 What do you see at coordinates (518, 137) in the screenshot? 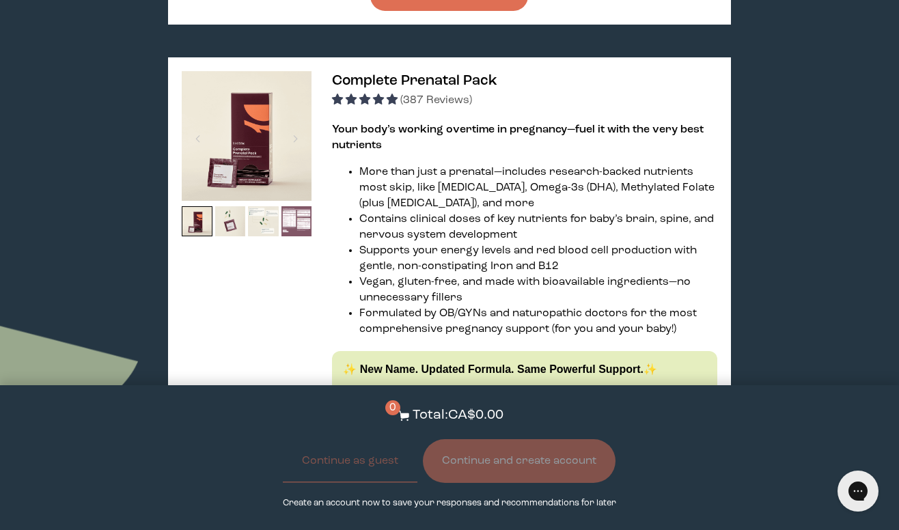
I see `strong: Your body’s working overtime in pregnancy—fuel it with the very best nutrients` at bounding box center [518, 137].